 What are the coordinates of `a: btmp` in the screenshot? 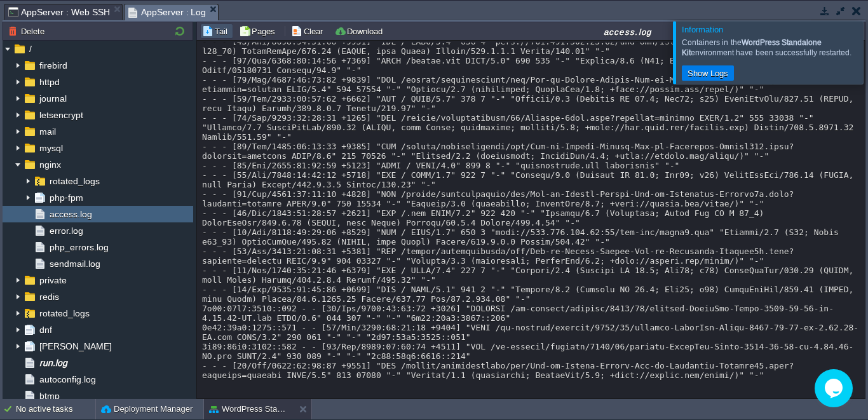 It's located at (49, 396).